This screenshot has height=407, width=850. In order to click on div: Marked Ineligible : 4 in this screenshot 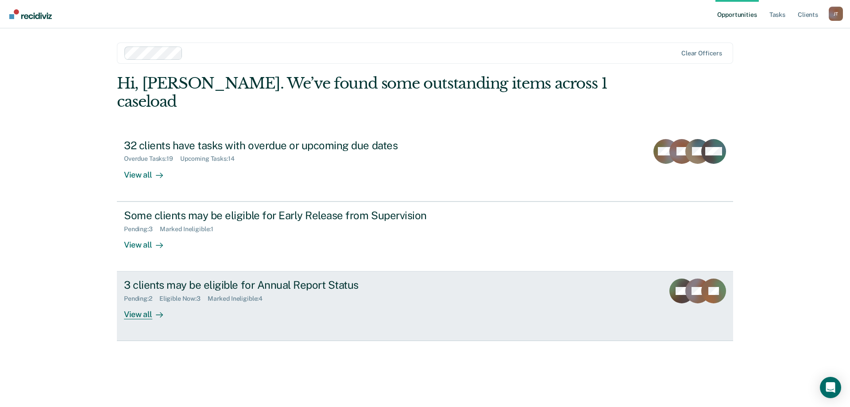, I will do `click(239, 298)`.